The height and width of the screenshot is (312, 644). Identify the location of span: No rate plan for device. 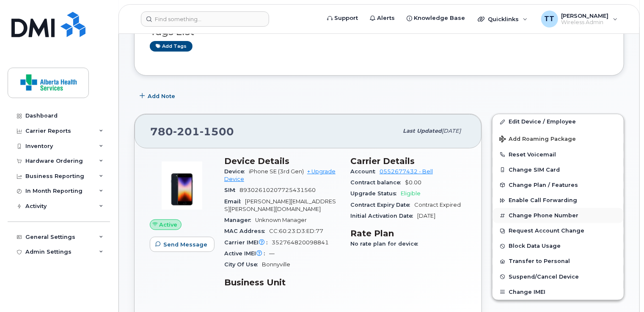
(386, 244).